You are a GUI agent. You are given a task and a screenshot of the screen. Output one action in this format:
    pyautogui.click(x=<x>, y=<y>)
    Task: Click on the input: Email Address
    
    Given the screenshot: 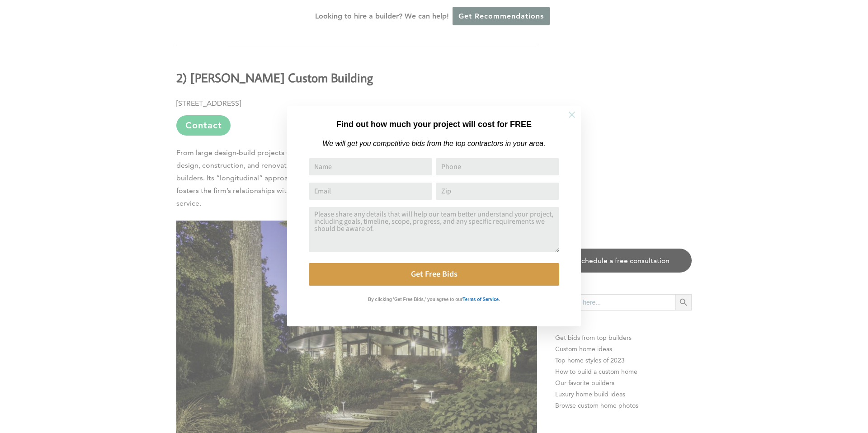 What is the action you would take?
    pyautogui.click(x=370, y=191)
    